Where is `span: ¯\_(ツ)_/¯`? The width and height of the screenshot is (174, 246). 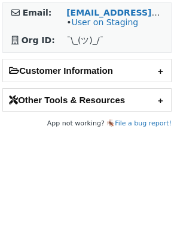
span: ¯\_(ツ)_/¯ is located at coordinates (85, 40).